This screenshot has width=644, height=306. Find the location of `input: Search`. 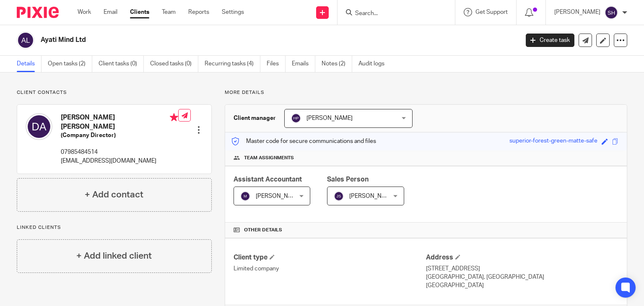

input: Search is located at coordinates (392, 14).